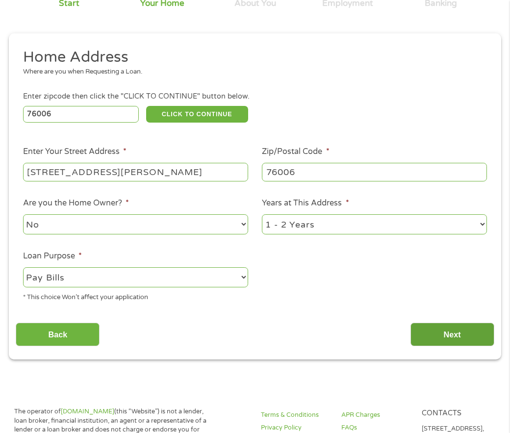 This screenshot has width=510, height=433. Describe the element at coordinates (52, 256) in the screenshot. I see `label: Loan Purpose` at that location.